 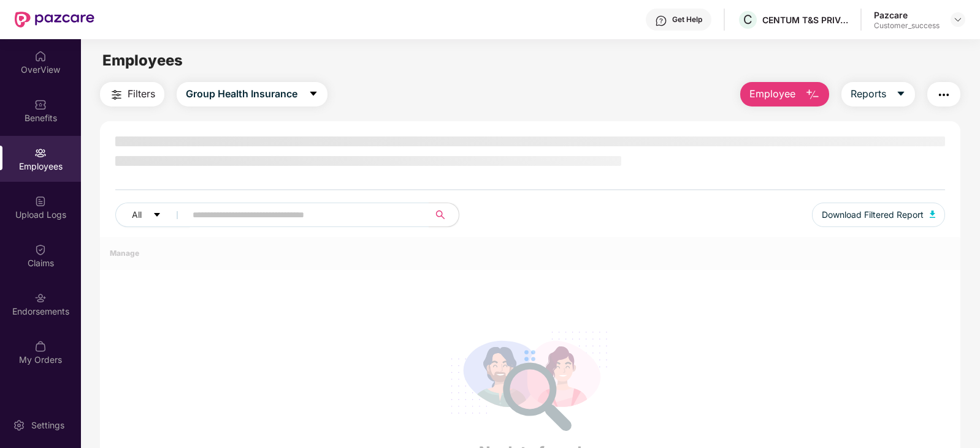 I want to click on img: svg+xml;base64,PHN2ZyBpZD0iQmVuZWZpdHMiIHhtbG5zPSJodHRwOi8vd3d3LnczLm9yZy8yMDAwL3N2ZyIgd2lkdGg9Ij..., so click(x=40, y=104).